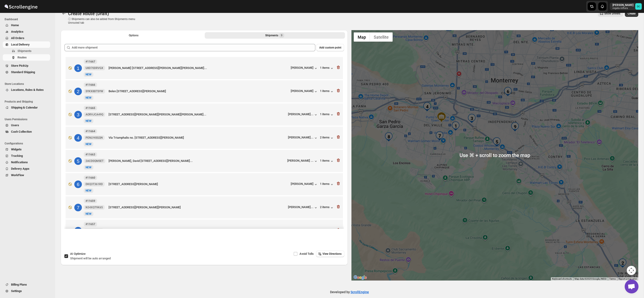 The height and width of the screenshot is (298, 644). What do you see at coordinates (17, 38) in the screenshot?
I see `span: All Orders` at bounding box center [17, 38].